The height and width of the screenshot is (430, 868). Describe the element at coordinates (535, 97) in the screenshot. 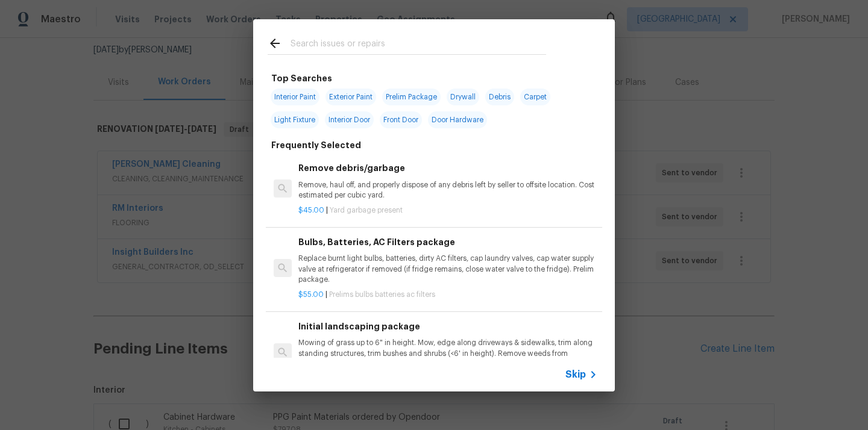

I see `span: Carpet` at that location.